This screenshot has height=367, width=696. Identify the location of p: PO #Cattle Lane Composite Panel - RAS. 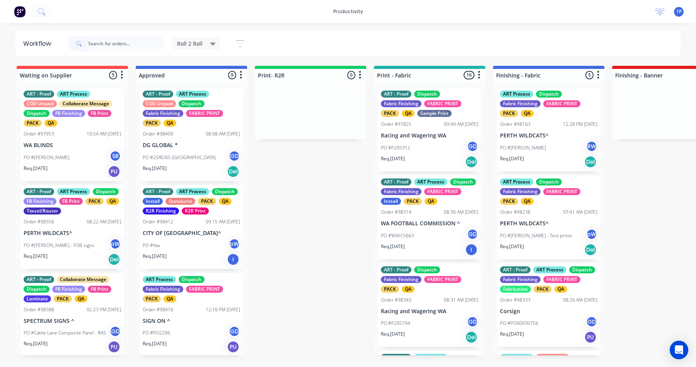
(65, 333).